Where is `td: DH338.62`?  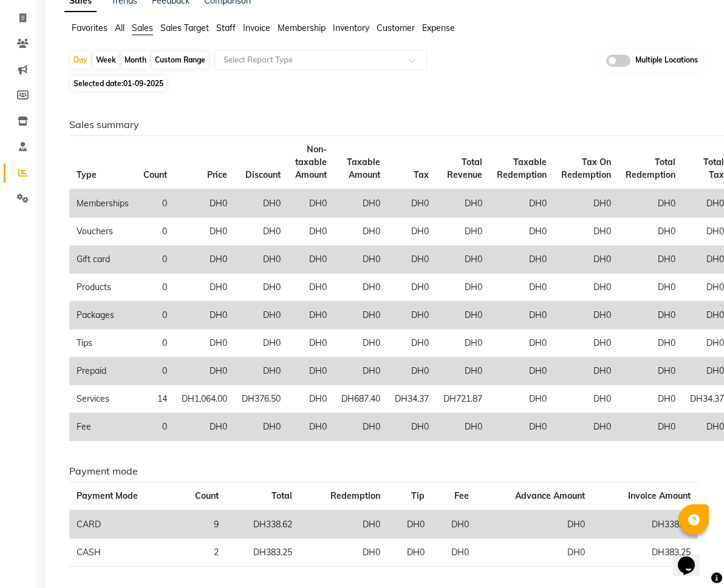
td: DH338.62 is located at coordinates (263, 524).